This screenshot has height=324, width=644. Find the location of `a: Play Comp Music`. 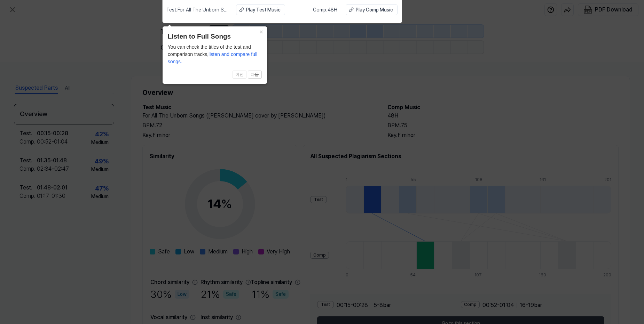

a: Play Comp Music is located at coordinates (371, 10).